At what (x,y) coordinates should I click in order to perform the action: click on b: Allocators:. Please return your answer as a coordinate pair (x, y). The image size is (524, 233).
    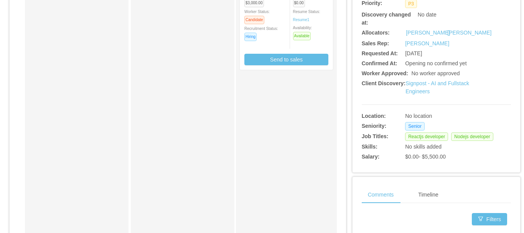
    Looking at the image, I should click on (376, 33).